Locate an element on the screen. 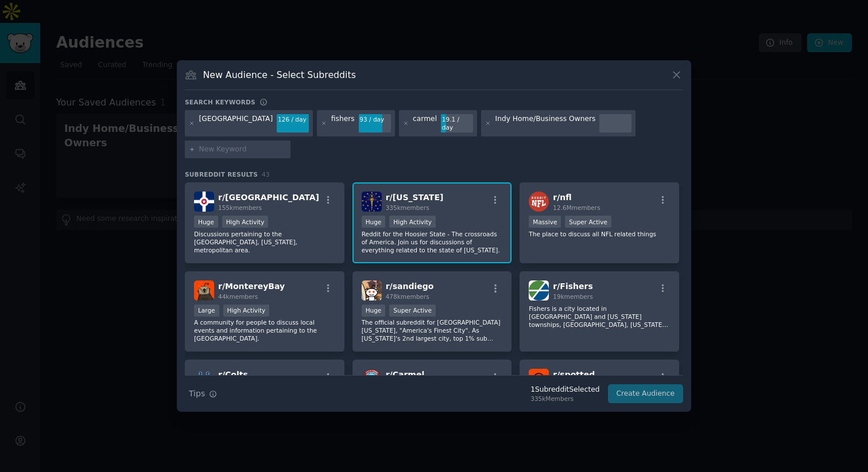 This screenshot has width=868, height=472. span: r/ sandiego is located at coordinates (410, 287).